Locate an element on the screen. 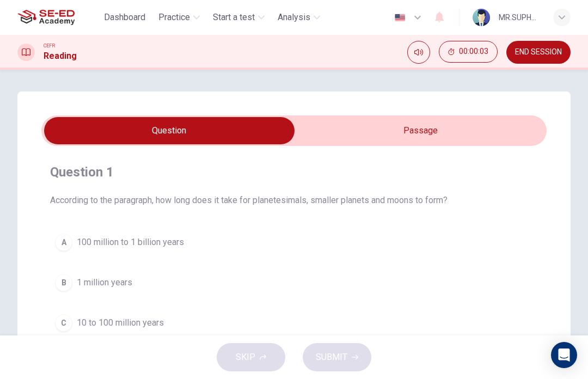 The width and height of the screenshot is (588, 379). button: C10 to 100 million years is located at coordinates (294, 323).